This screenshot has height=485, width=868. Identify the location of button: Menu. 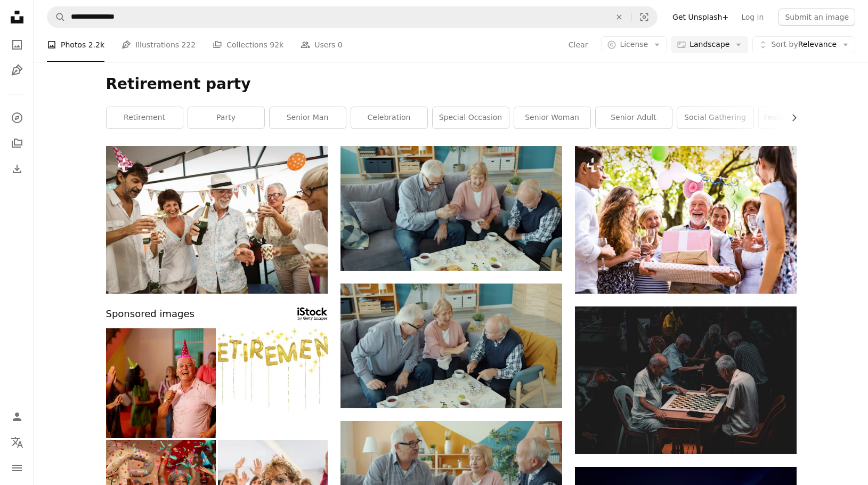
(17, 468).